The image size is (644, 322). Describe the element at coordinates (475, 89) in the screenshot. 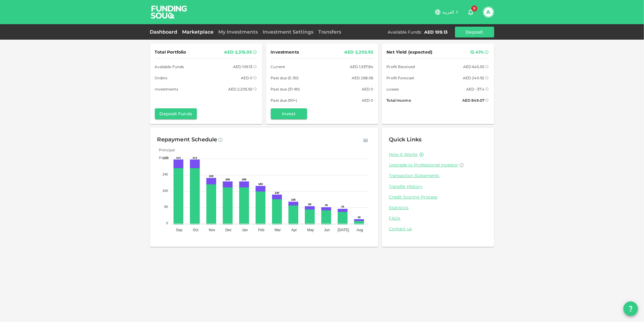

I see `div: AED -37.4` at that location.